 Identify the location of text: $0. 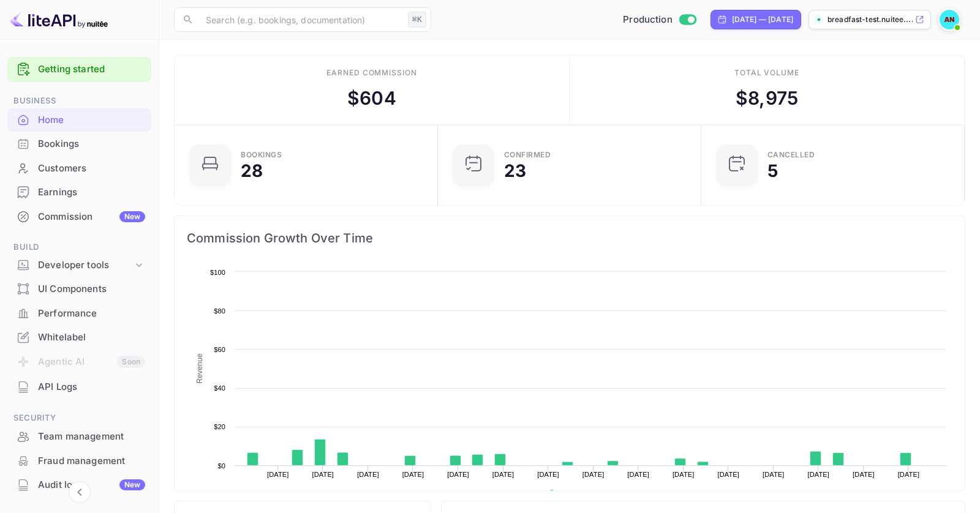
(221, 465).